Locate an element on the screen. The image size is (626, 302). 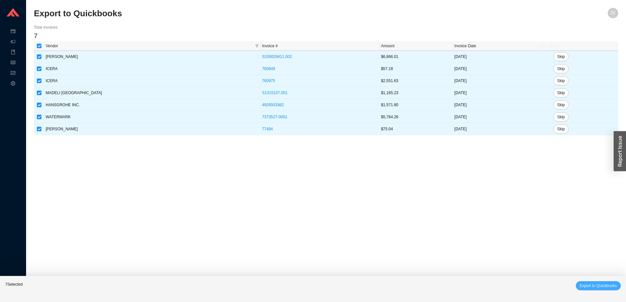
td: $57.18 is located at coordinates (416, 69).